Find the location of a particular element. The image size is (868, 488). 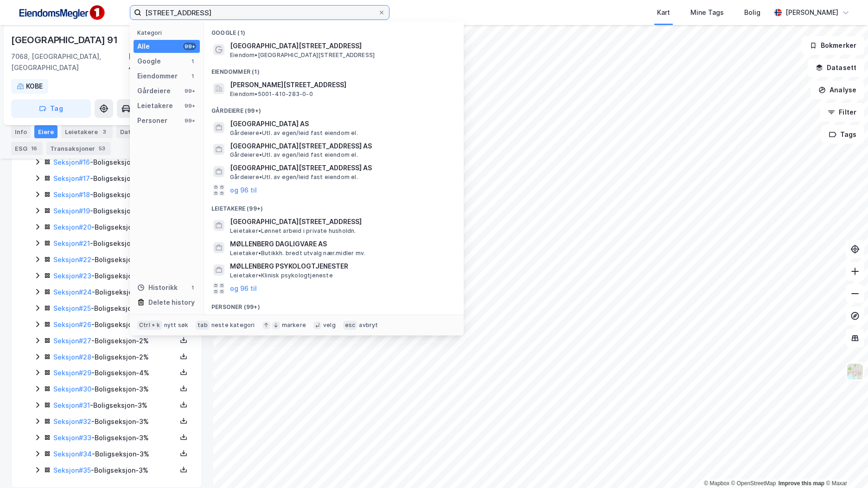

div: Leietakere (99+) is located at coordinates (334, 206).